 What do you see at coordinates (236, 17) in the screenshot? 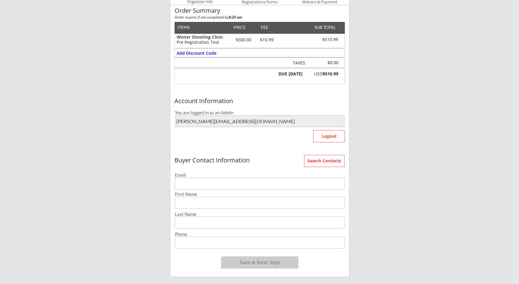
I see `strong: 8:30 am` at bounding box center [236, 17].